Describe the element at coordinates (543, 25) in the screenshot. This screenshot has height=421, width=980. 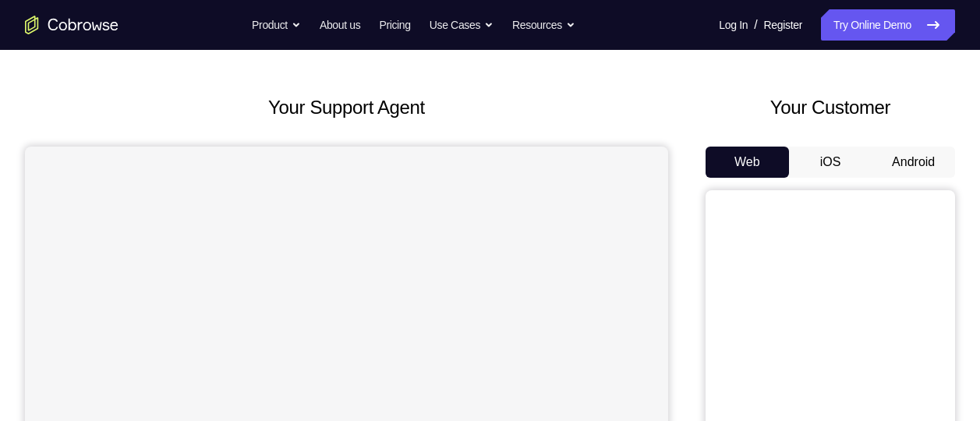
I see `button: Resources` at that location.